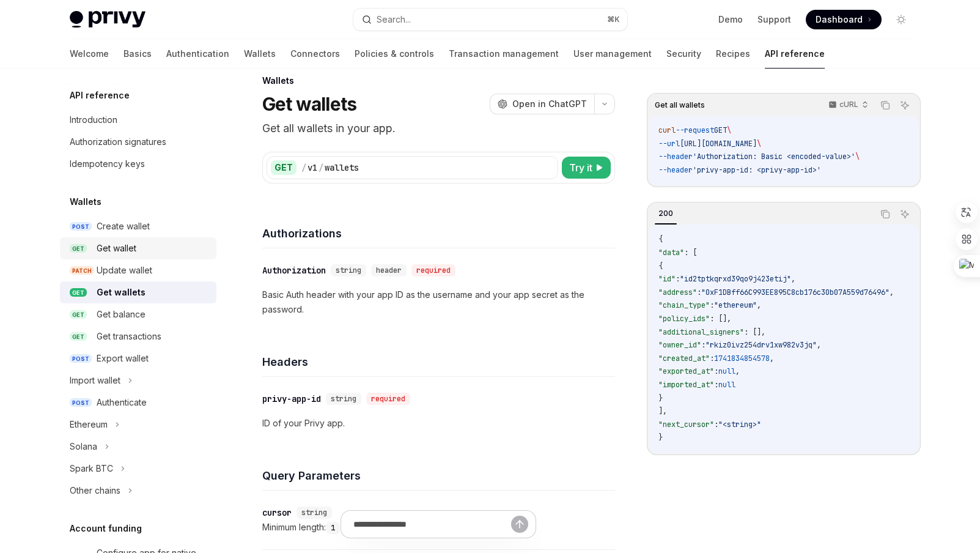 This screenshot has width=980, height=553. What do you see at coordinates (550, 104) in the screenshot?
I see `span: Open in ChatGPT` at bounding box center [550, 104].